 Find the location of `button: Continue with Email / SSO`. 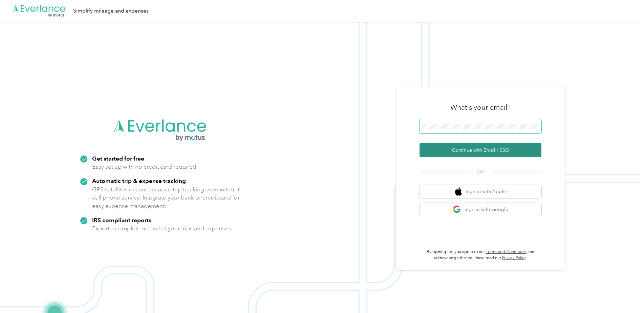

button: Continue with Email / SSO is located at coordinates (480, 150).